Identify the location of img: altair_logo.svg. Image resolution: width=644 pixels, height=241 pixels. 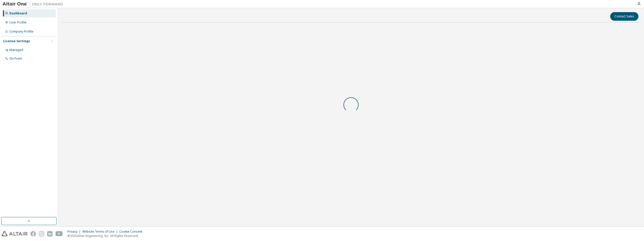
(14, 233).